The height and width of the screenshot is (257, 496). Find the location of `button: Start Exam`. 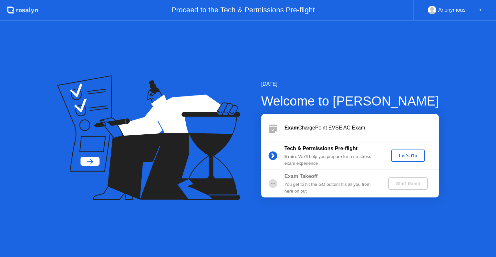

button: Start Exam is located at coordinates (408, 183).